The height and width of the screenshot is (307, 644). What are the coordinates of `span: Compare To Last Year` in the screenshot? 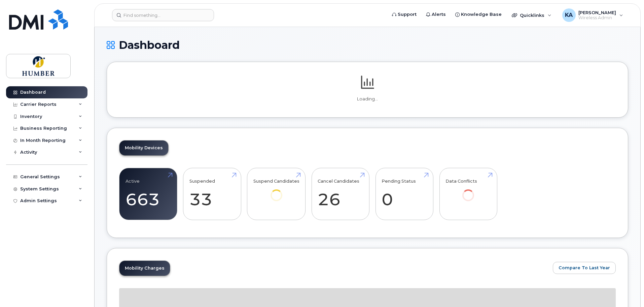 It's located at (584, 268).